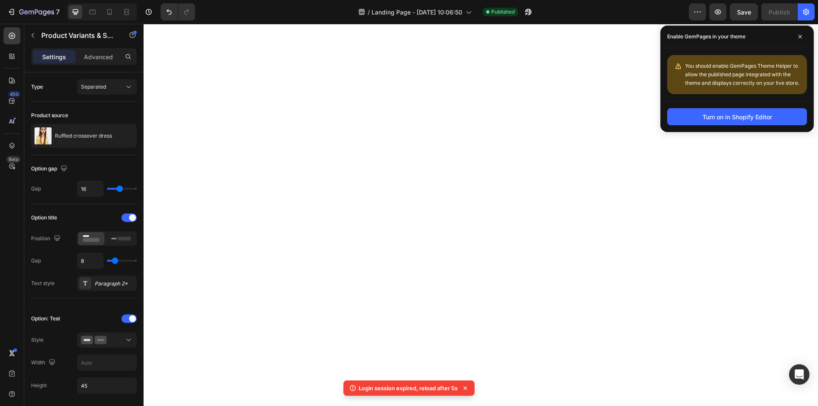  What do you see at coordinates (39, 386) in the screenshot?
I see `div: Height` at bounding box center [39, 386].